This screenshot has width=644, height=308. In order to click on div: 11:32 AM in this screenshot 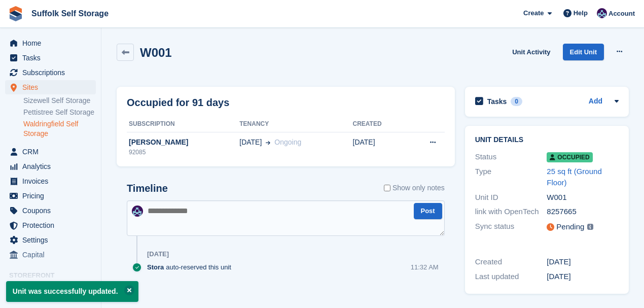, I will do `click(424, 267)`.